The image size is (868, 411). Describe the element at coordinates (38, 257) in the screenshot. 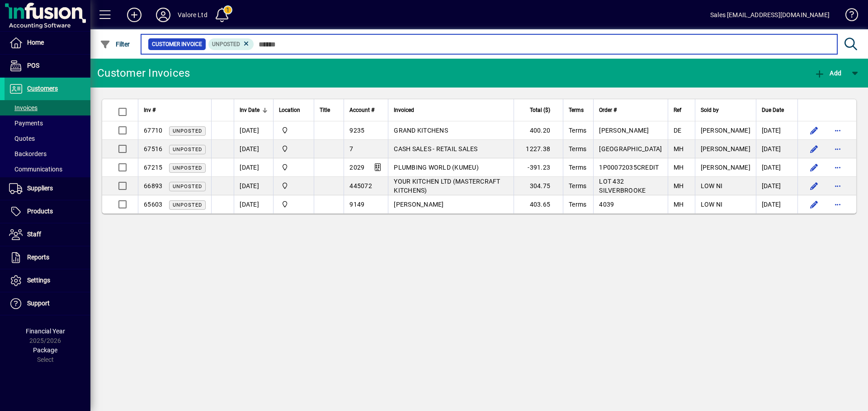

I see `span: Reports` at that location.